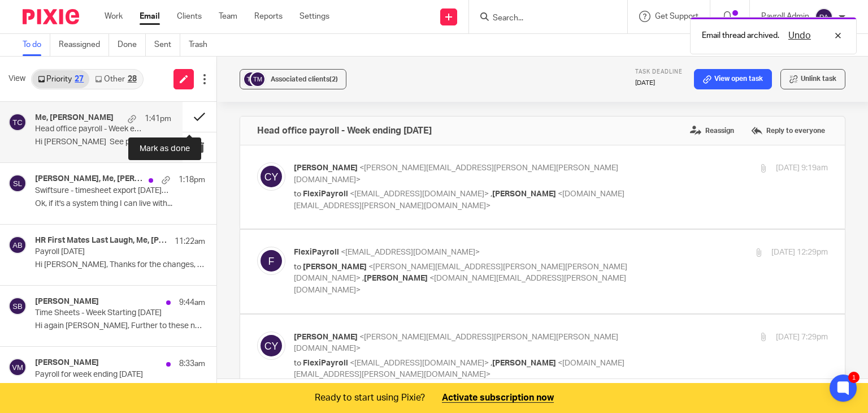 The width and height of the screenshot is (868, 413). What do you see at coordinates (202, 45) in the screenshot?
I see `a: Trash` at bounding box center [202, 45].